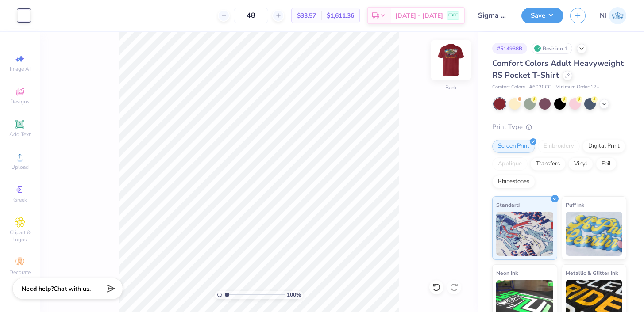 This screenshot has width=644, height=312. What do you see at coordinates (575, 205) in the screenshot?
I see `span: Puff Ink` at bounding box center [575, 205].